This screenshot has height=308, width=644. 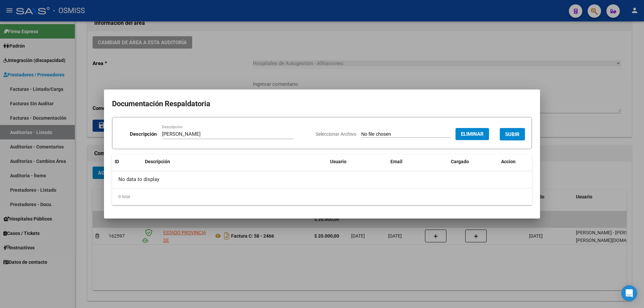 I want to click on span: Eliminar, so click(x=472, y=134).